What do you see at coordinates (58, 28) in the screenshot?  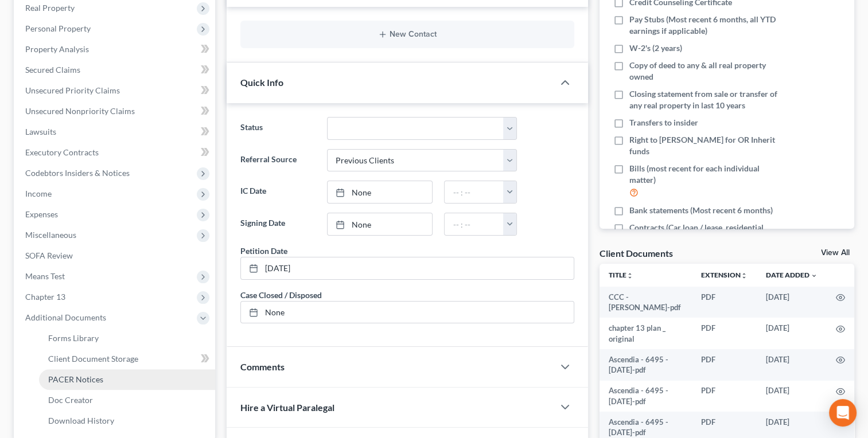 I see `span: Personal Property` at bounding box center [58, 28].